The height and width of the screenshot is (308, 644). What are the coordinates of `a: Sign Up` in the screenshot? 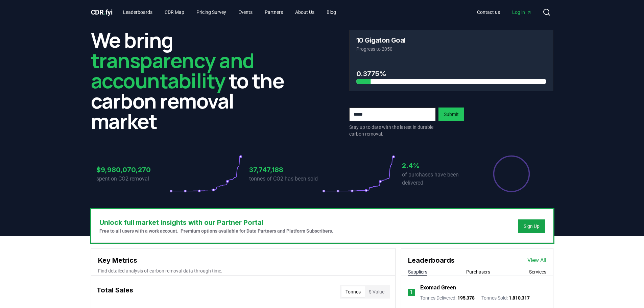 It's located at (531, 226).